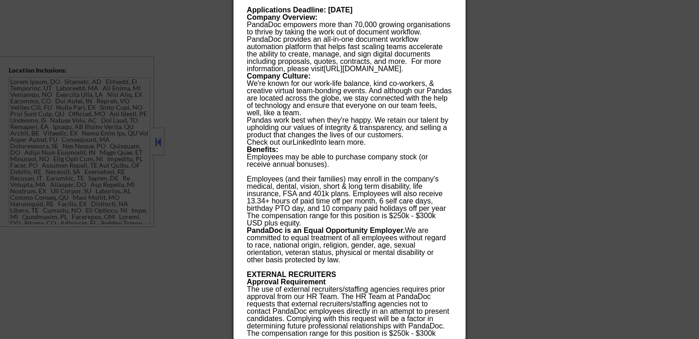 The width and height of the screenshot is (699, 339). Describe the element at coordinates (349, 161) in the screenshot. I see `div: Employees may be able to purchase company stock (or receive annual bonuses).` at that location.